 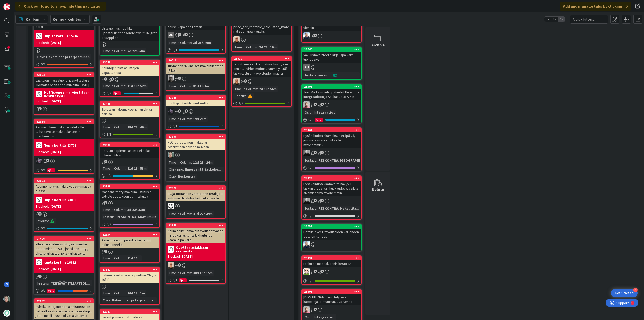 I want to click on div: 1/1, so click(x=130, y=135).